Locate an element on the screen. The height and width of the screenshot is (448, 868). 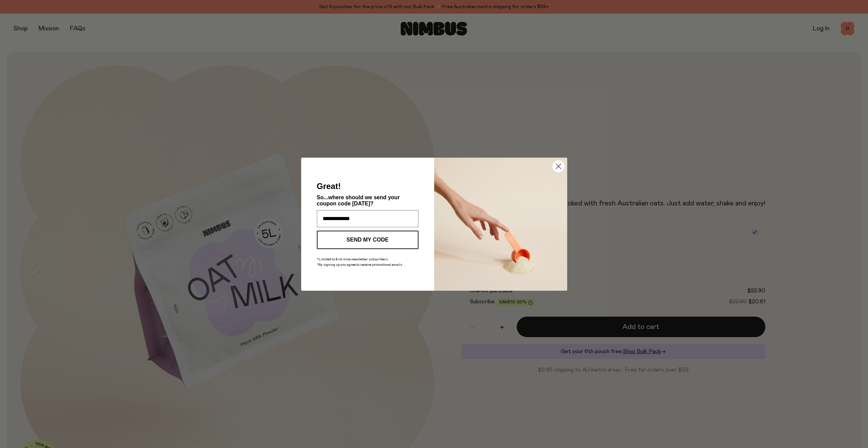
input: Enter your email address is located at coordinates (368, 218).